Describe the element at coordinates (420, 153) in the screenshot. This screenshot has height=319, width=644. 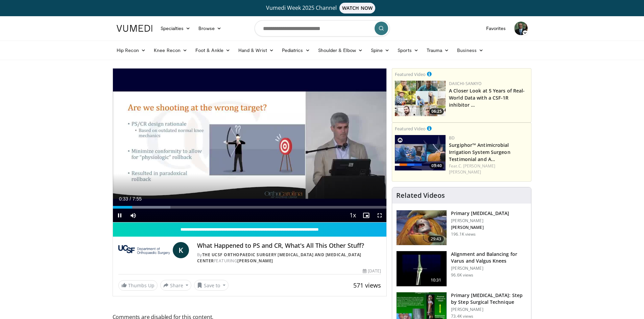
I see `a: 03:40` at that location.